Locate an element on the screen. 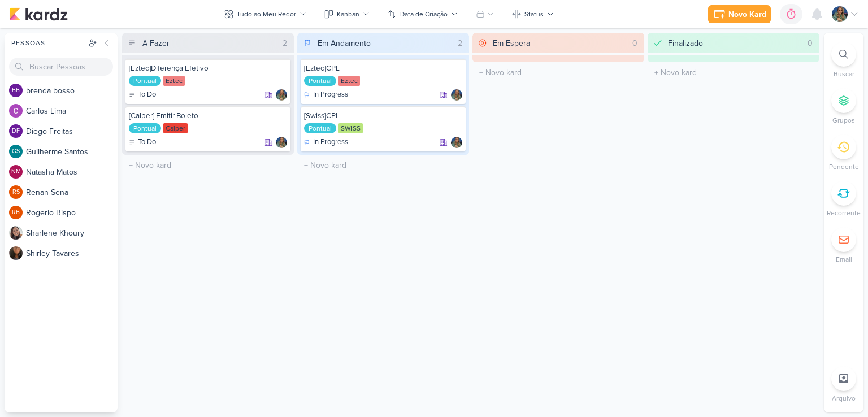 The width and height of the screenshot is (868, 417). li: Ctrl + F is located at coordinates (843, 60).